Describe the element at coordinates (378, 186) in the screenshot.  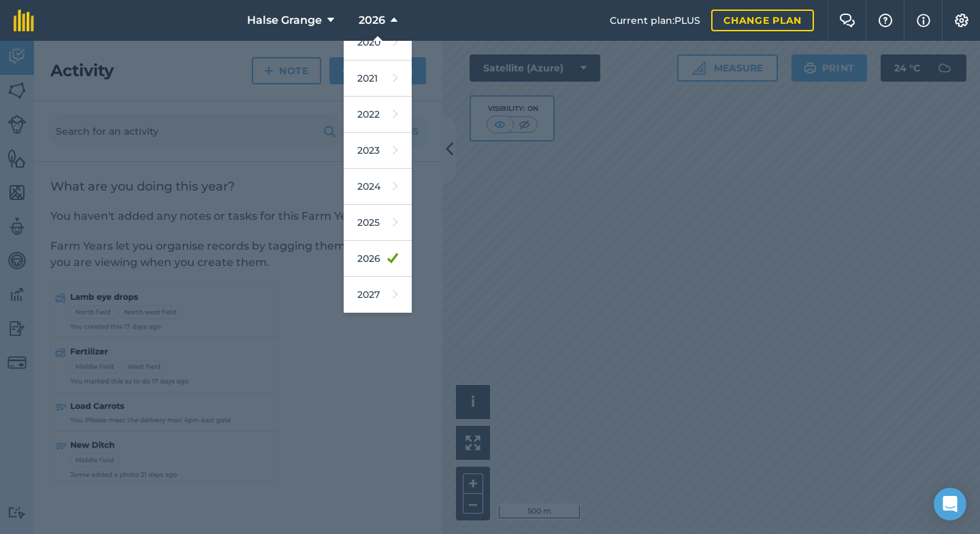
I see `a: 2024` at that location.